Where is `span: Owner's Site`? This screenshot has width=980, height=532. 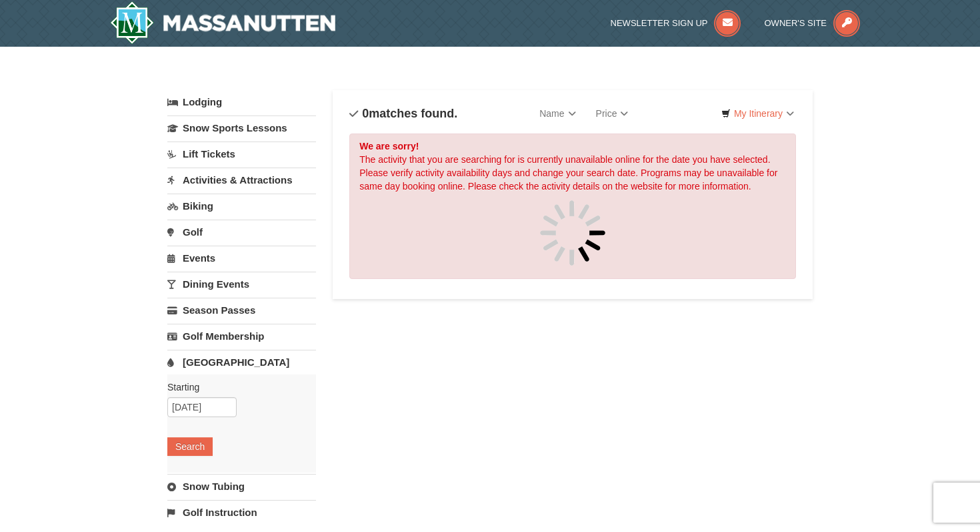
span: Owner's Site is located at coordinates (796, 23).